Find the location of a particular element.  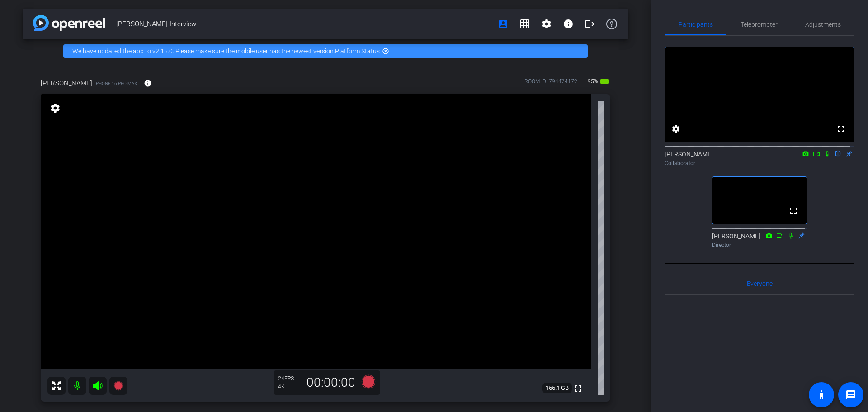

span: Participants is located at coordinates (696, 24).